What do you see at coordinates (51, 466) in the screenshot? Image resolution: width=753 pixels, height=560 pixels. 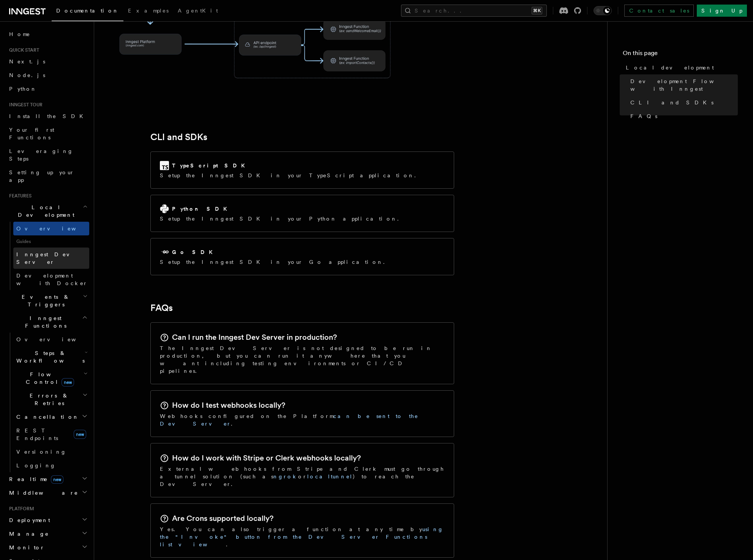 I see `a: Logging` at bounding box center [51, 466].